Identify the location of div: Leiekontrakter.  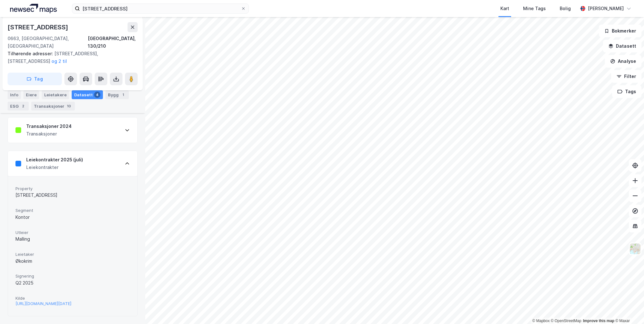
(55, 167).